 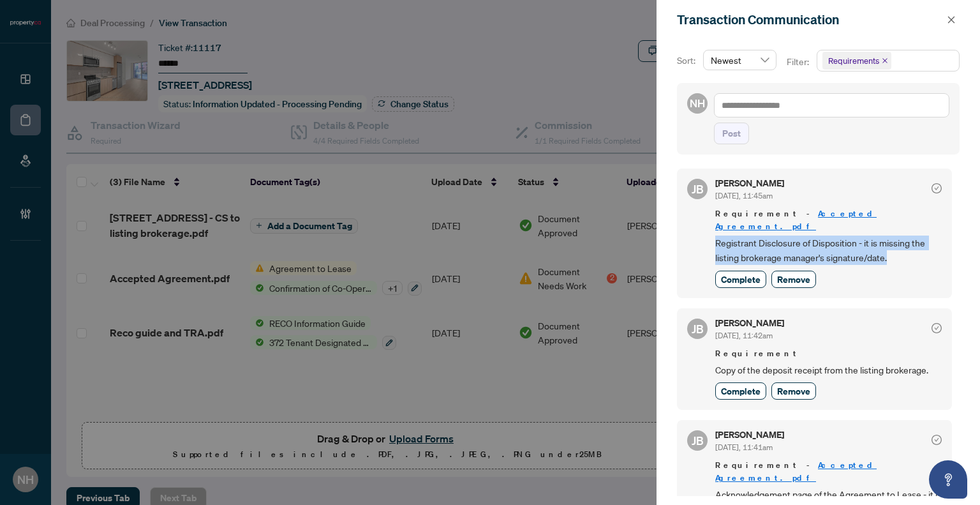 What do you see at coordinates (828, 370) in the screenshot?
I see `span: Copy of the deposit receipt from the listing brokerage.` at bounding box center [828, 370].